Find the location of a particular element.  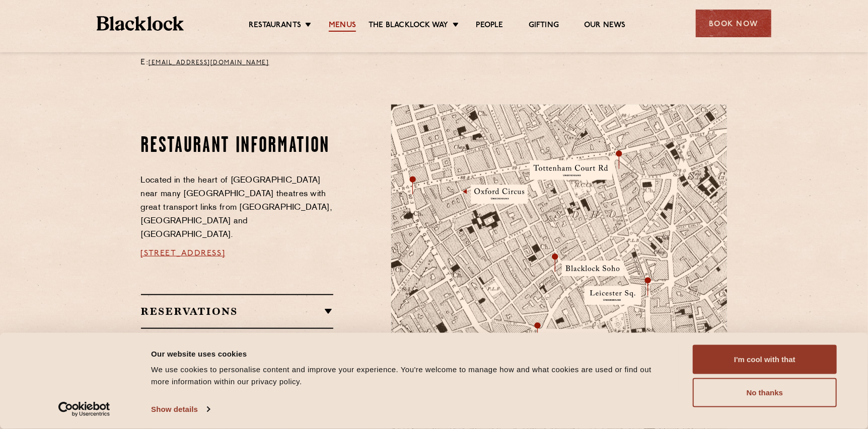

div: We use cookies to personalise content and improve your experience. You're welcome to manage how a... is located at coordinates (410, 376).